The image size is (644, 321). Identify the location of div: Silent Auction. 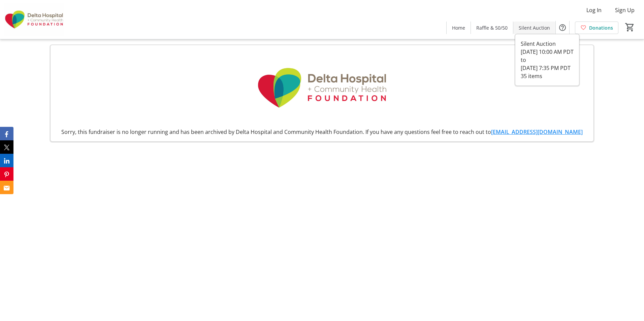
(547, 44).